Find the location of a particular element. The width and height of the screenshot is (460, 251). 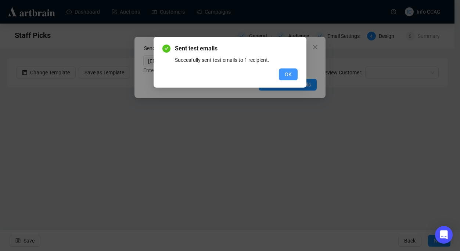

span: OK is located at coordinates (288, 74).